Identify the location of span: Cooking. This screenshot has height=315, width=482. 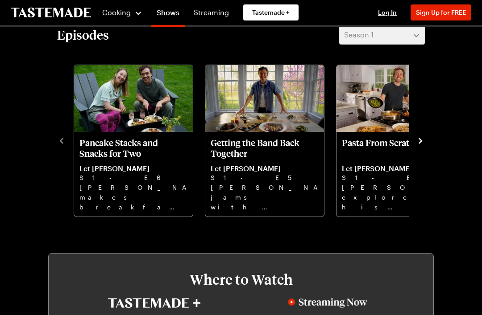
(116, 12).